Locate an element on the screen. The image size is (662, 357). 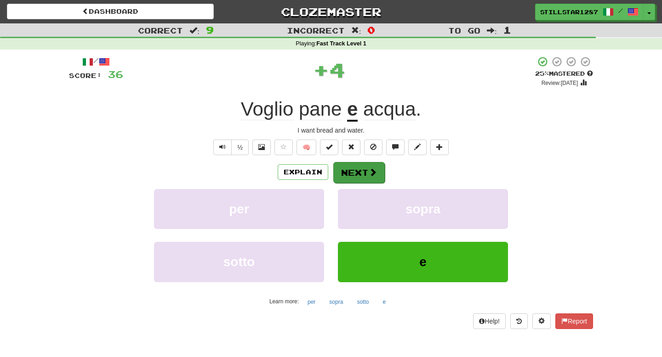
span: e is located at coordinates (423, 262).